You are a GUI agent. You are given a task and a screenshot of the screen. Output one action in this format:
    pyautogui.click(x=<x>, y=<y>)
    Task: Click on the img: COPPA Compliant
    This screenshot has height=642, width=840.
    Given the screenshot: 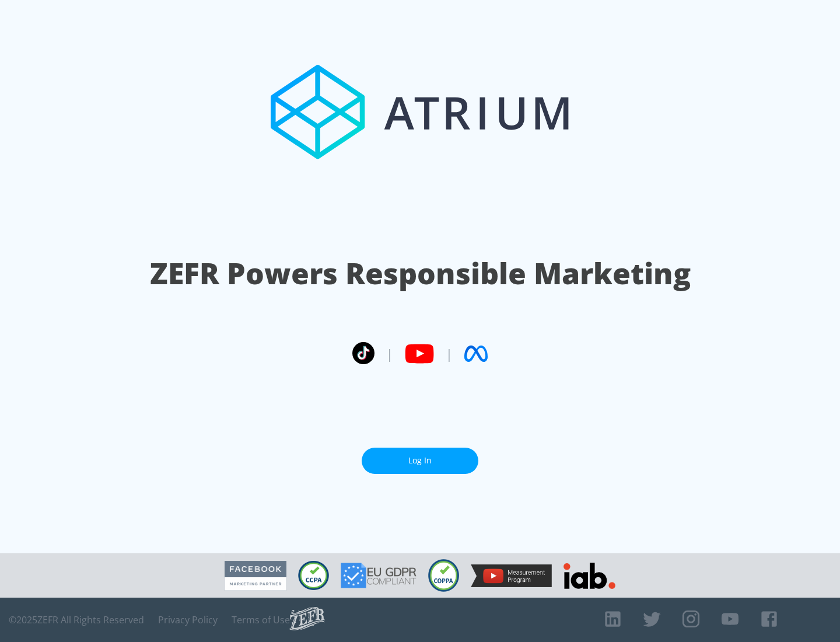 What is the action you would take?
    pyautogui.click(x=444, y=575)
    